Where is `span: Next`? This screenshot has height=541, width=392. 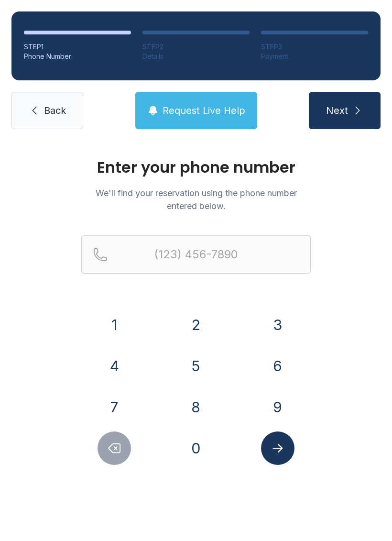
span: Next is located at coordinates (337, 110).